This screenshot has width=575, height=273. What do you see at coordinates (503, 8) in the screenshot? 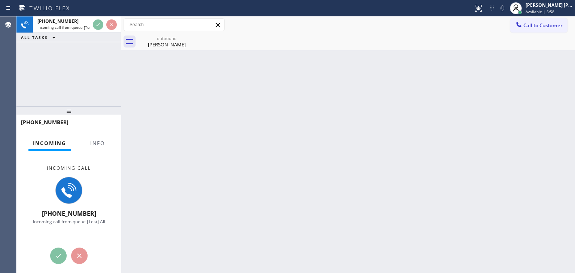
I see `button: Mute` at bounding box center [503, 8].